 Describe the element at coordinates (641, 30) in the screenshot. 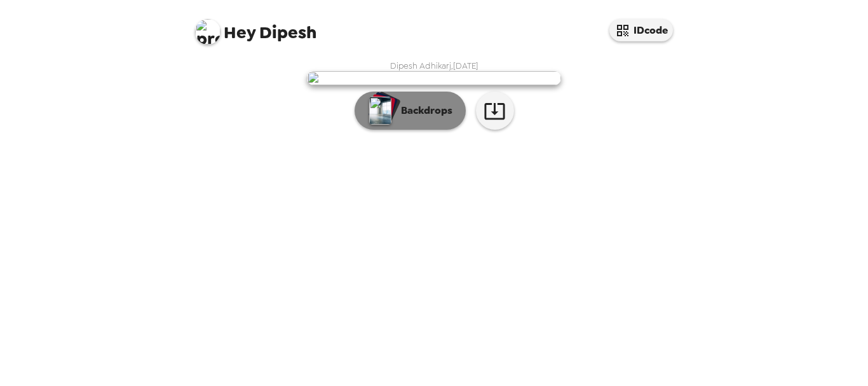

I see `button: IDcode` at that location.